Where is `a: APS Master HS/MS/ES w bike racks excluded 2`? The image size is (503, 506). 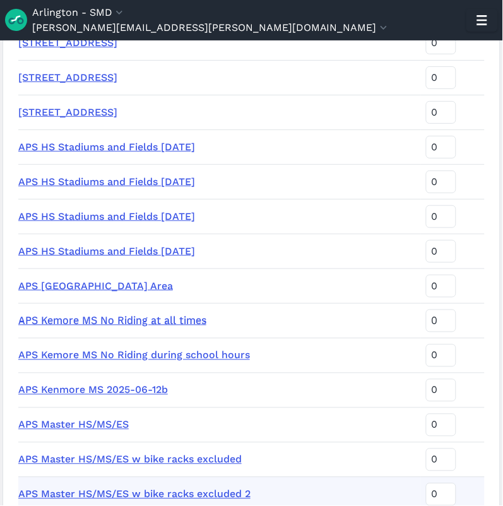 a: APS Master HS/MS/ES w bike racks excluded 2 is located at coordinates (134, 494).